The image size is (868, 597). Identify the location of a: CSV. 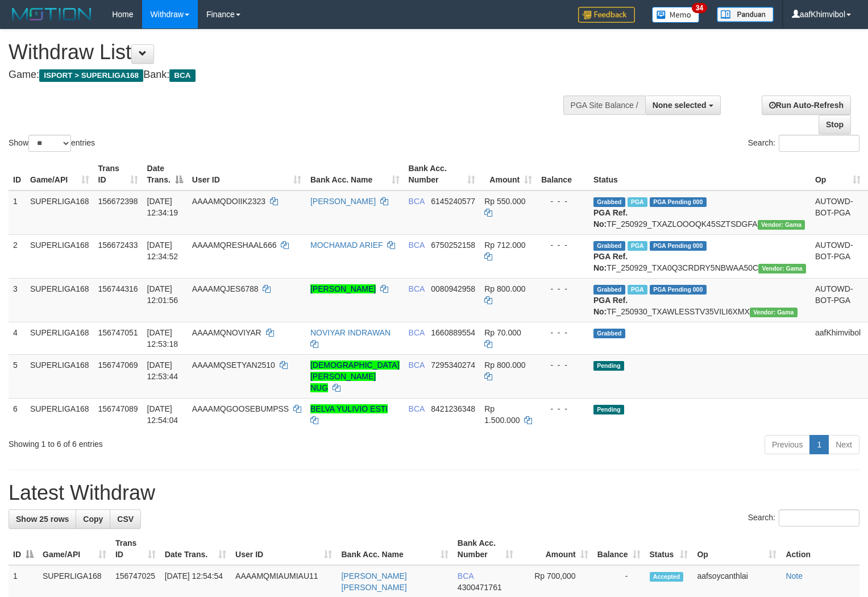
(125, 519).